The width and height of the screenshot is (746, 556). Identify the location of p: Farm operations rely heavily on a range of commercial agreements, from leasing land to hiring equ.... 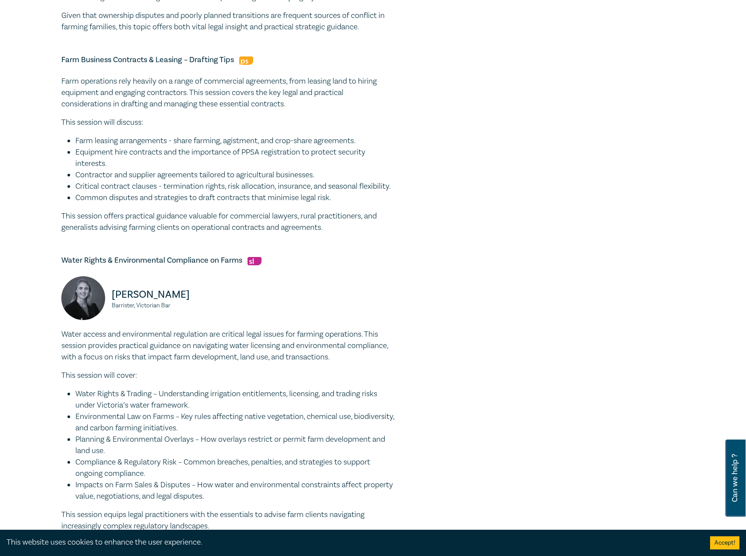
(228, 93).